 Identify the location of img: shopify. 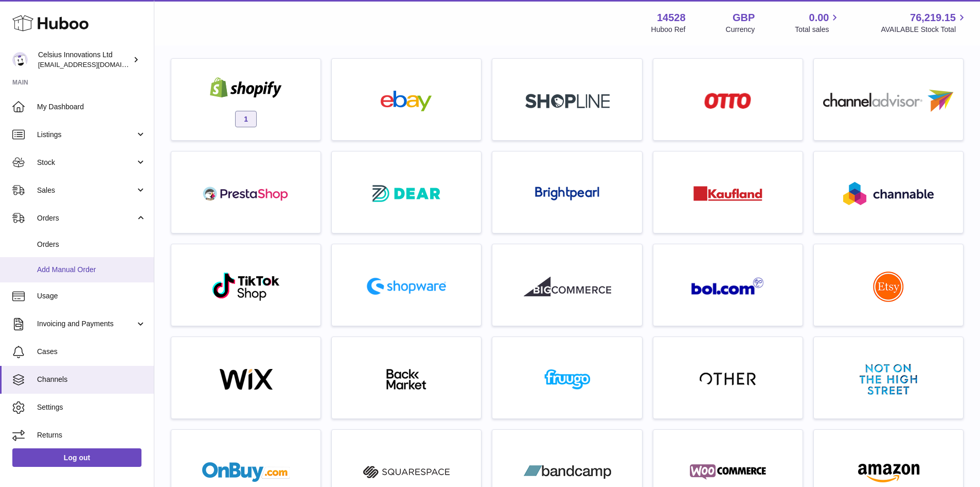
(246, 87).